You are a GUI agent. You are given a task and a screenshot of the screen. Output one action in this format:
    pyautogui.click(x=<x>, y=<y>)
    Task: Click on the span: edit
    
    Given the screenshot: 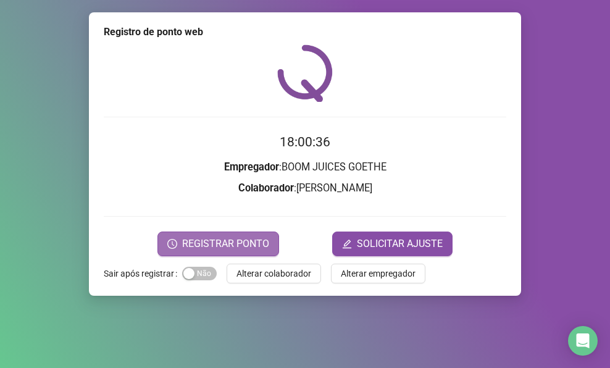 What is the action you would take?
    pyautogui.click(x=347, y=244)
    